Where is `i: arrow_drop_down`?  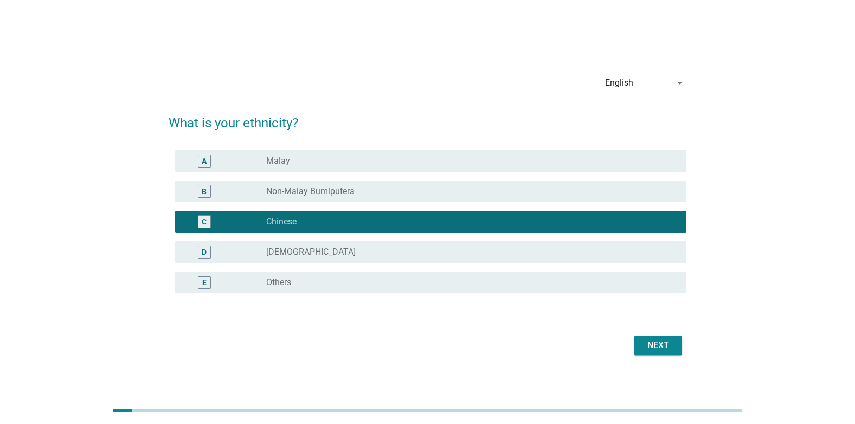 i: arrow_drop_down is located at coordinates (680, 83).